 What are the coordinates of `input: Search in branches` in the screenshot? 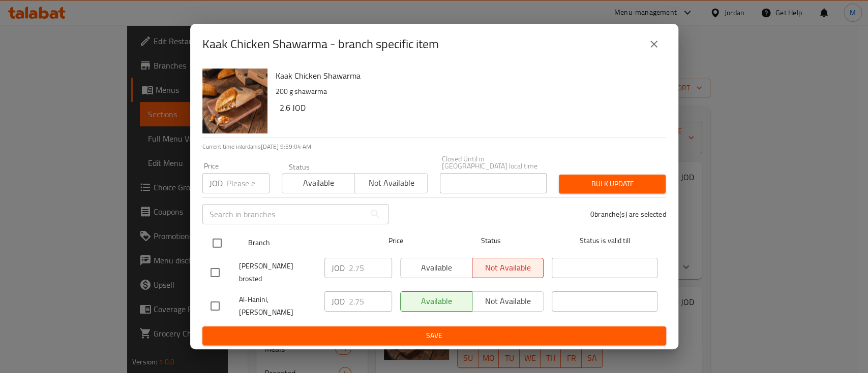 It's located at (284, 214).